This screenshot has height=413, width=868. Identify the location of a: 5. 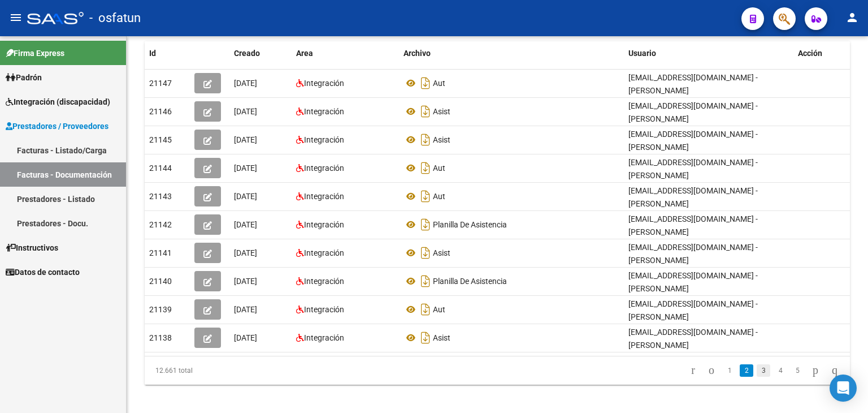
(797, 370).